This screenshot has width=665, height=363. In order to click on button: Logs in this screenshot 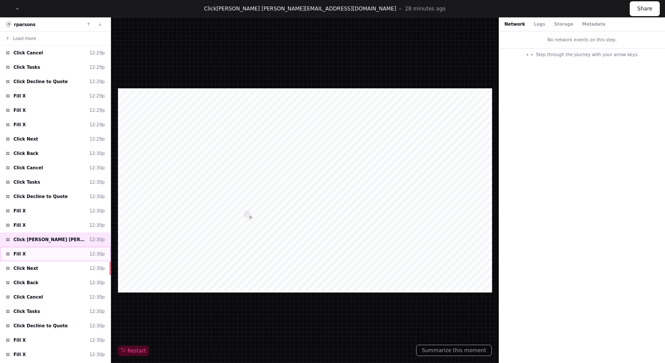, I will do `click(540, 24)`.